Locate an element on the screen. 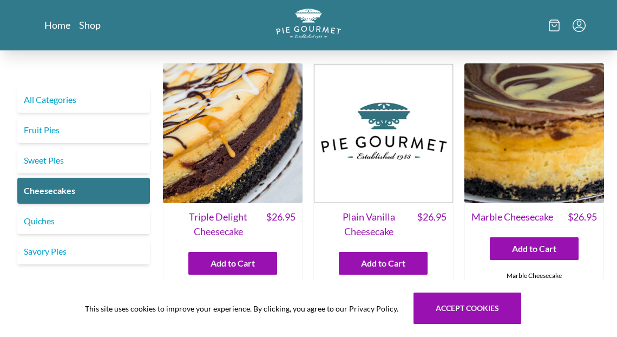  a: Cheesecakes is located at coordinates (83, 191).